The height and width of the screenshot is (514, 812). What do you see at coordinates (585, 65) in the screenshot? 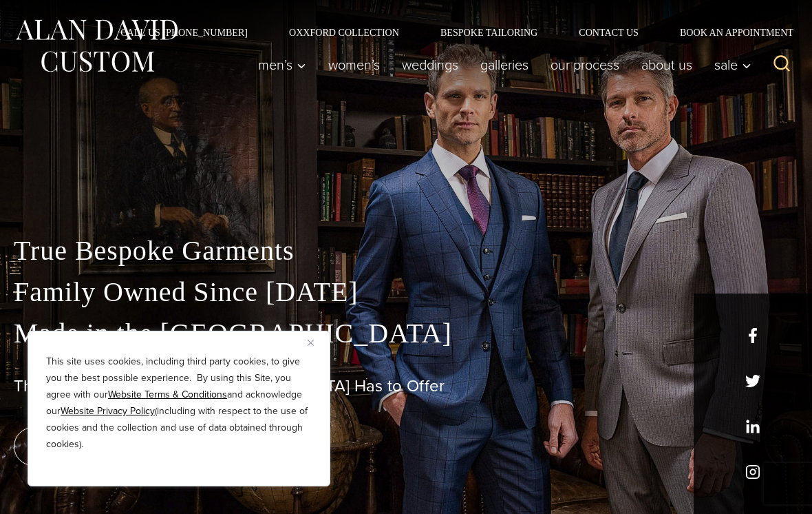
I see `a: Our Process` at bounding box center [585, 65].